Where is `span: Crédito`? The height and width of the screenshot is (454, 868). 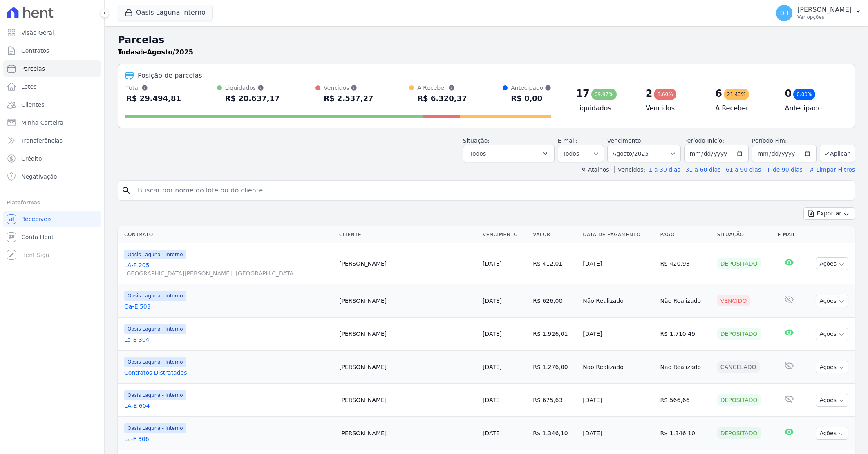 span: Crédito is located at coordinates (31, 159).